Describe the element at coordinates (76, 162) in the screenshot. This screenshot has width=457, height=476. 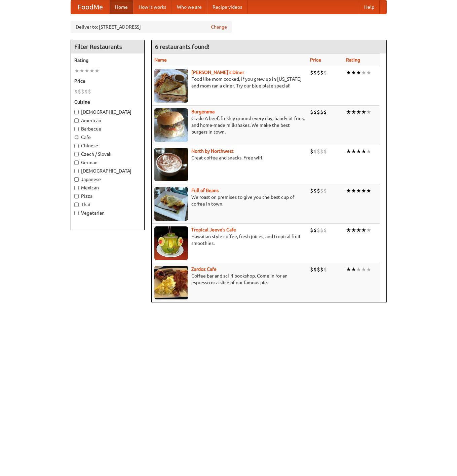
I see `input: German` at that location.